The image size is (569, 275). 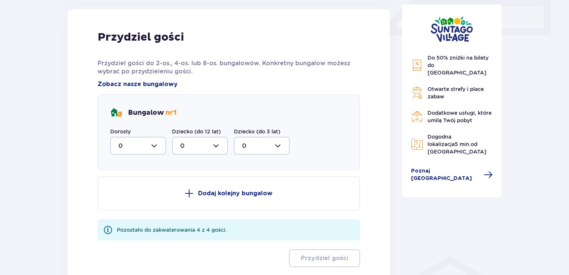 What do you see at coordinates (459, 117) in the screenshot?
I see `span: Dodatkowe usługi, które umilą Twój pobyt` at bounding box center [459, 117].